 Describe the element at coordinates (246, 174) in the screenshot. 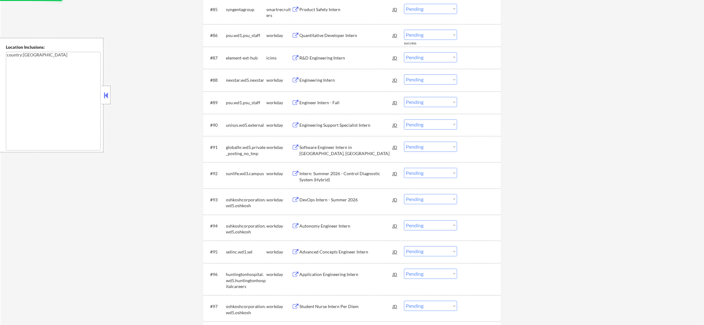

I see `div: sunlife.wd3.campus` at that location.